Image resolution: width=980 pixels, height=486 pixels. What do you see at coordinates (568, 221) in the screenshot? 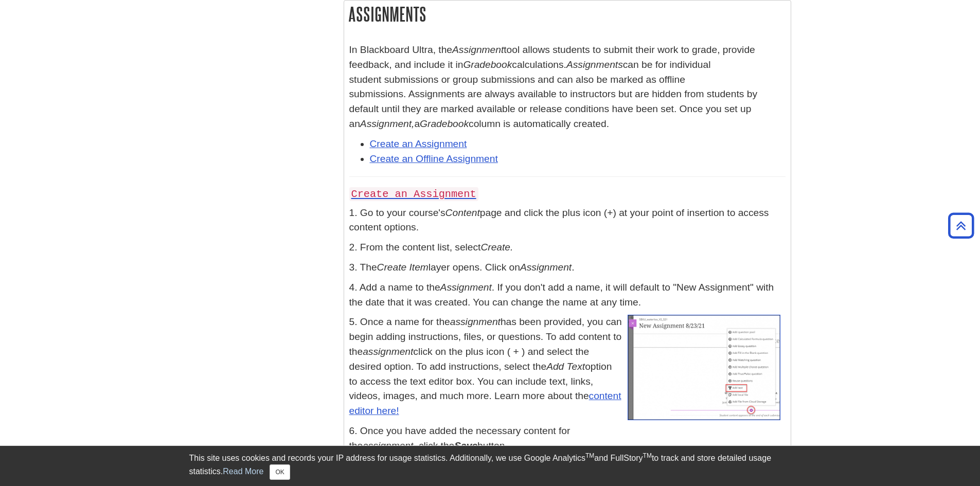
I see `p: 1. Go to your course's page and click the plus icon (+) at your point of insertion to access cont...` at bounding box center [568, 221].